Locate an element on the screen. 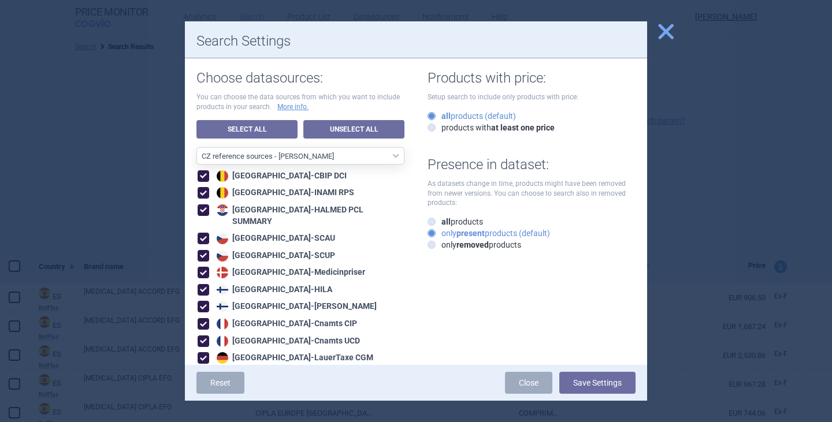 This screenshot has width=832, height=422. label: only products (default) is located at coordinates (489, 233).